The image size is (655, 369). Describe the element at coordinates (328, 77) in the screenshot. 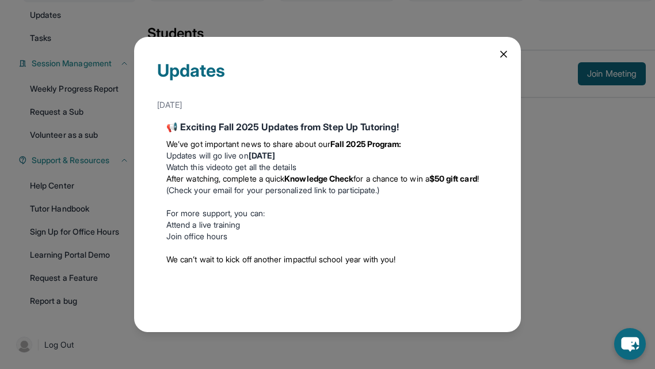

I see `div: Updates` at that location.